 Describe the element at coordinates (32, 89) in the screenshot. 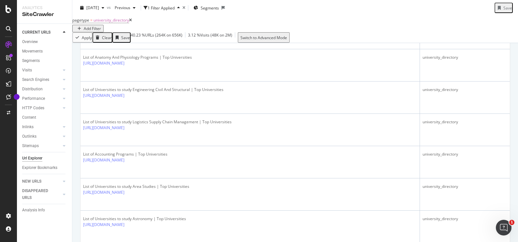

I see `div: Distribution` at that location.